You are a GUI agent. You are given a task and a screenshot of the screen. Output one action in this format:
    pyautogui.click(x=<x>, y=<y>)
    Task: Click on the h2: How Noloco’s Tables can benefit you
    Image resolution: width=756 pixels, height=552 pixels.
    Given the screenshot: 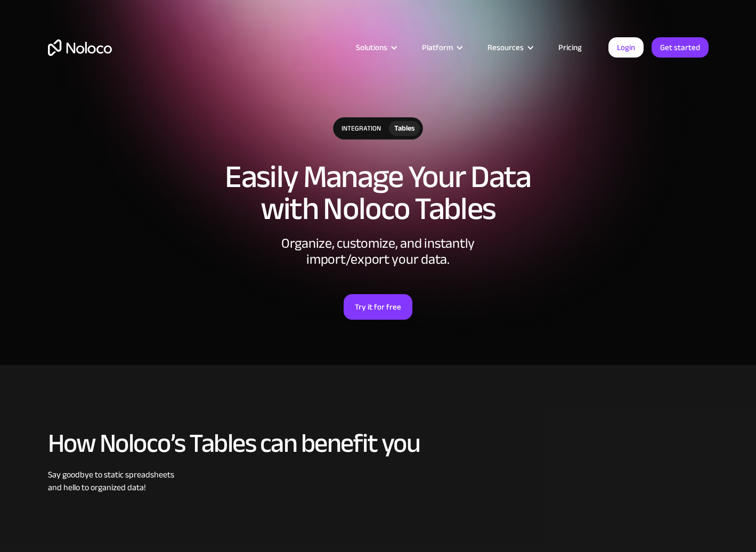 What is the action you would take?
    pyautogui.click(x=379, y=443)
    